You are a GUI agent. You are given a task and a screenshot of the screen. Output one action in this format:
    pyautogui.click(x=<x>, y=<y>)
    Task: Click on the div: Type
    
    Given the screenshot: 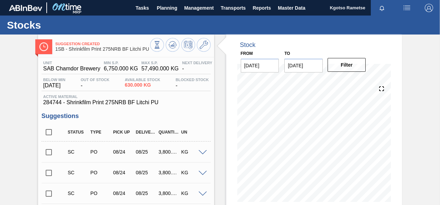 What is the action you would take?
    pyautogui.click(x=101, y=132)
    